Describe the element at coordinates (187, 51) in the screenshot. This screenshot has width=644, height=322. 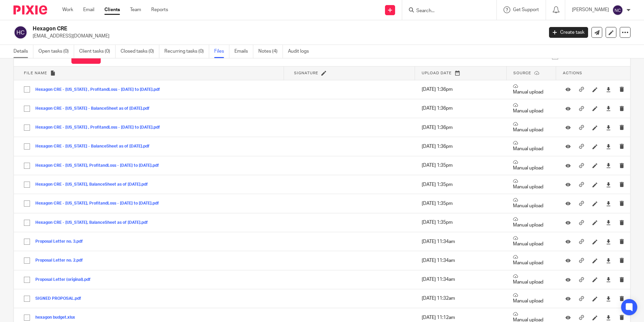
I see `a: Recurring tasks (0)` at that location.